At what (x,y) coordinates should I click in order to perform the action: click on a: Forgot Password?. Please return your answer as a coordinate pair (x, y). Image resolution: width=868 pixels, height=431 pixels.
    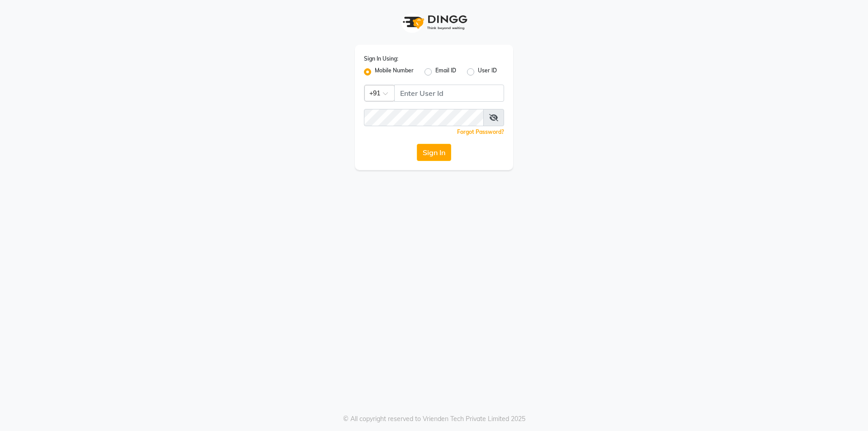
    Looking at the image, I should click on (480, 131).